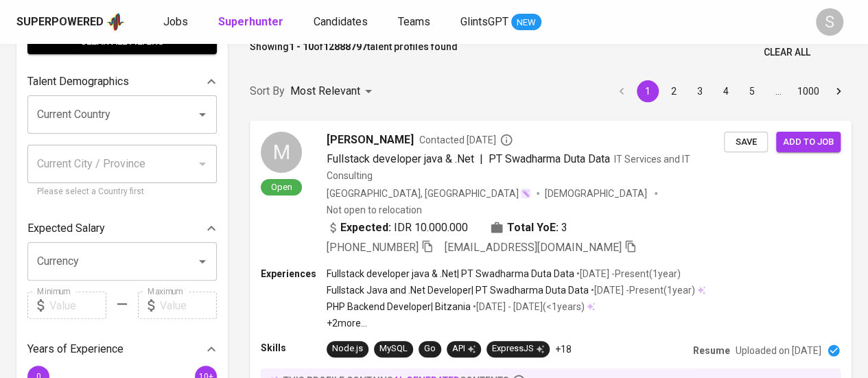 The width and height of the screenshot is (868, 378). I want to click on button: Go to next page, so click(838, 91).